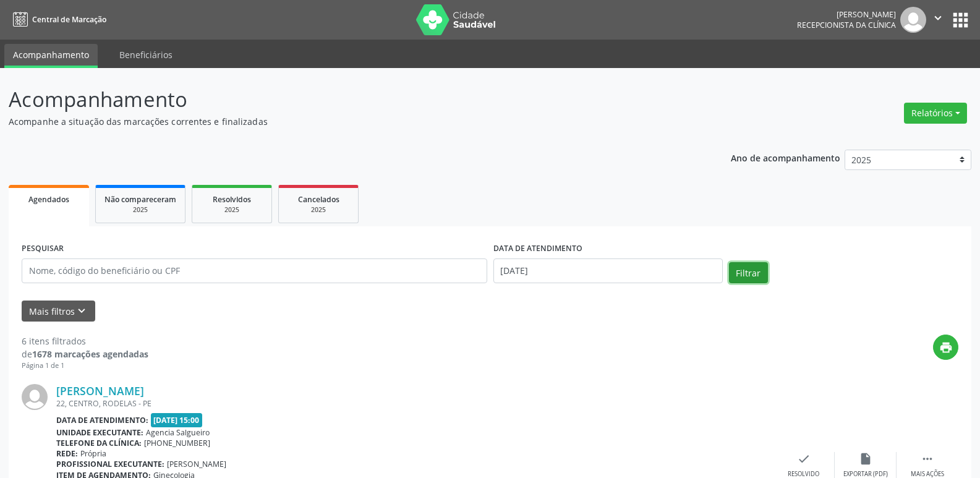  I want to click on span: Cancelados, so click(319, 199).